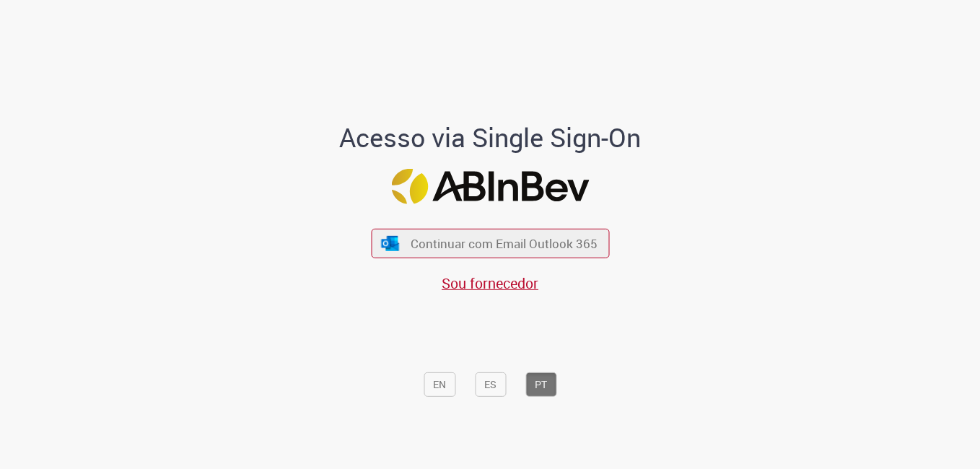  What do you see at coordinates (490, 186) in the screenshot?
I see `img: Logo ABInBev` at bounding box center [490, 186].